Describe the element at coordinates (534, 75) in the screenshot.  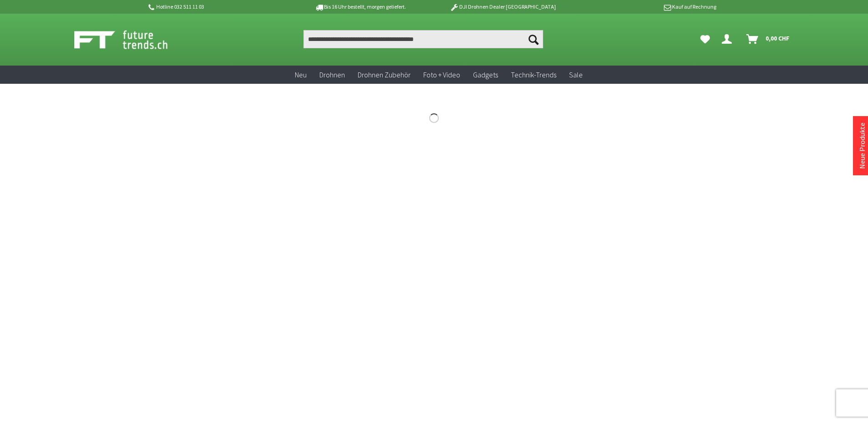
I see `span: Technik-Trends` at that location.